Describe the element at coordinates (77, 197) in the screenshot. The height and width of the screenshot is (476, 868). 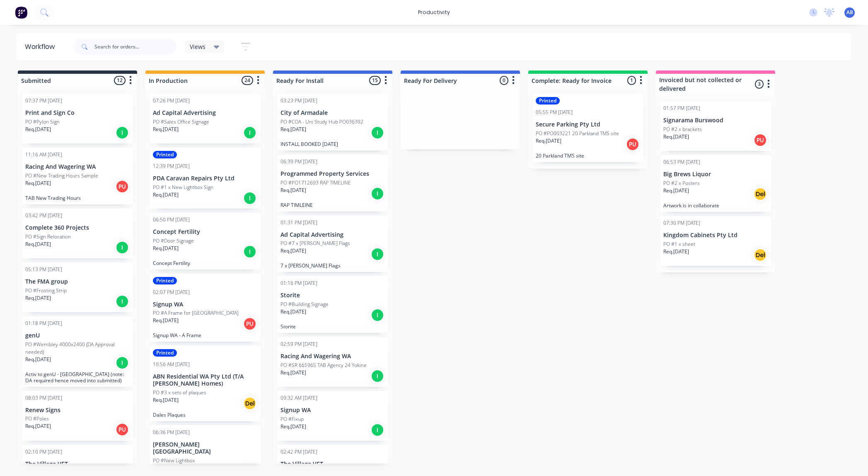
I see `p: TAB New Trading Hours` at that location.